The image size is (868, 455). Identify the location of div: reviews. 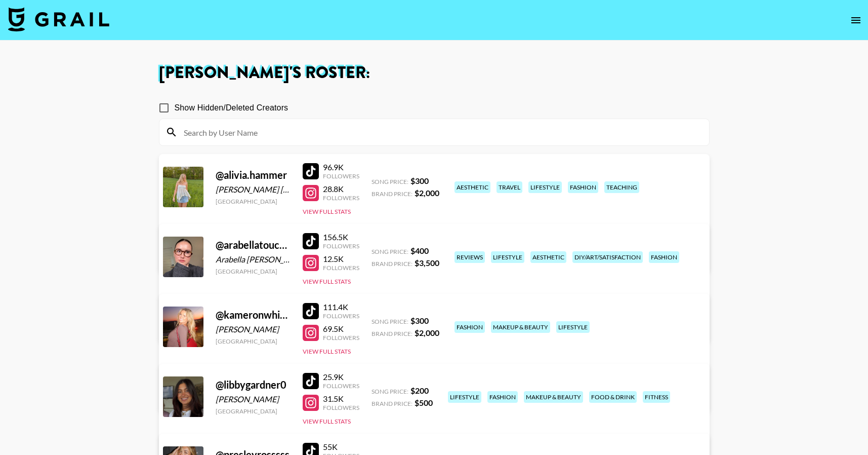
(470, 257).